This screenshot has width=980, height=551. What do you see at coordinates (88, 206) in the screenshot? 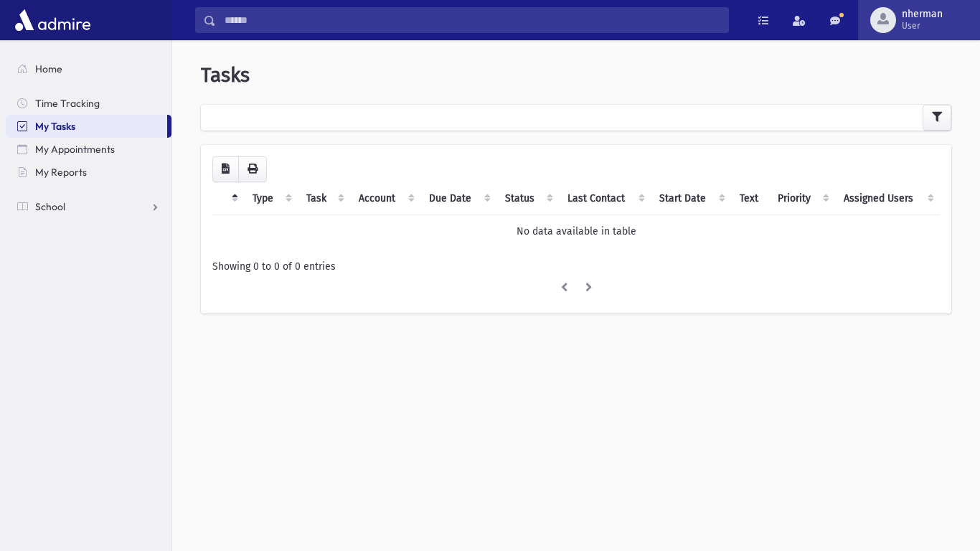
I see `a: School` at bounding box center [88, 206].